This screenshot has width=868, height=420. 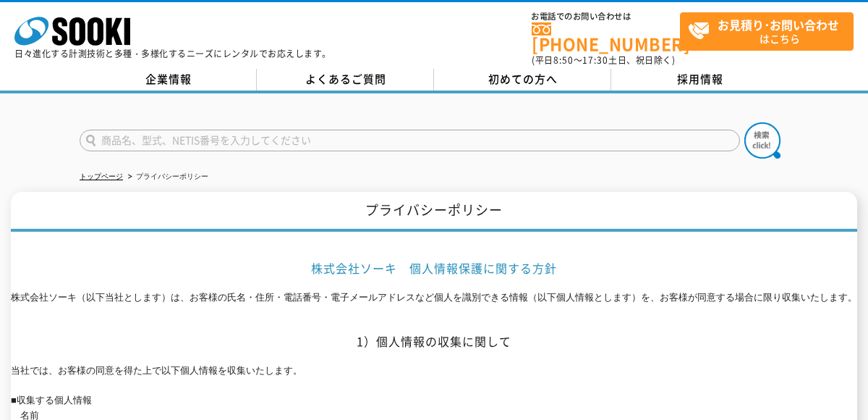 I want to click on a: 初めての方へ, so click(x=522, y=80).